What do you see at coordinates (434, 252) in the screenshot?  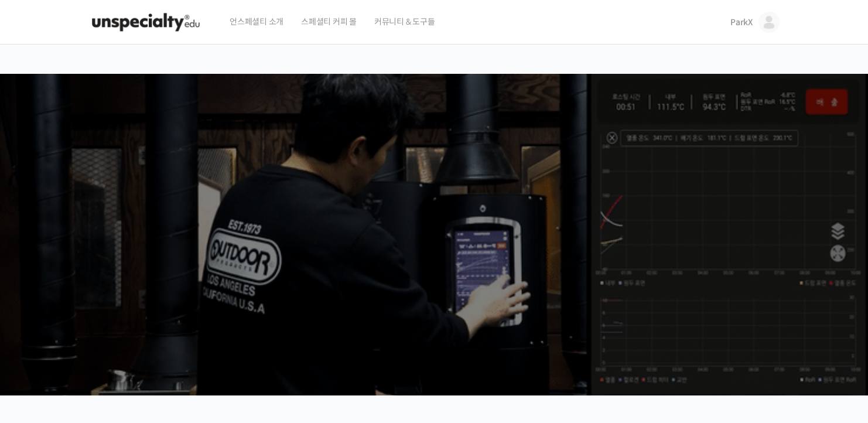 I see `p: 시간과 장소에 구애받지 않고, 검증된 커리큘럼으로` at bounding box center [434, 252].